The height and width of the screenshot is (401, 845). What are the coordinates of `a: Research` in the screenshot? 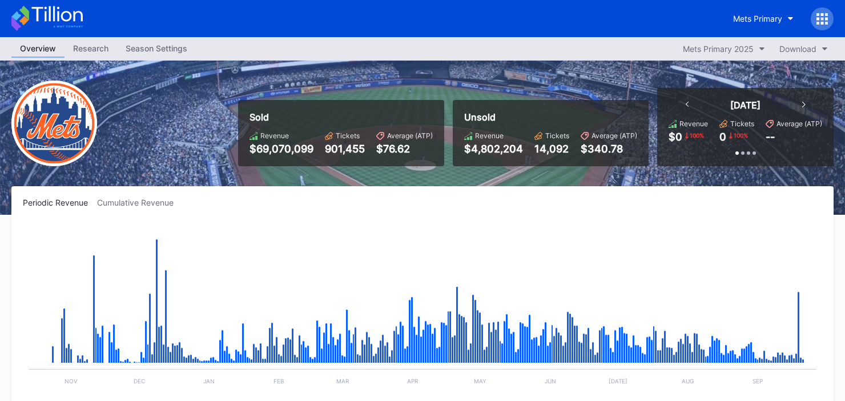 It's located at (91, 49).